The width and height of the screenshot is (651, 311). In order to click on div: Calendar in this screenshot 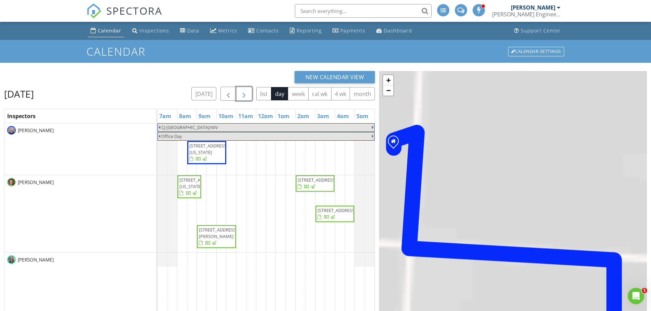, I will do `click(109, 30)`.